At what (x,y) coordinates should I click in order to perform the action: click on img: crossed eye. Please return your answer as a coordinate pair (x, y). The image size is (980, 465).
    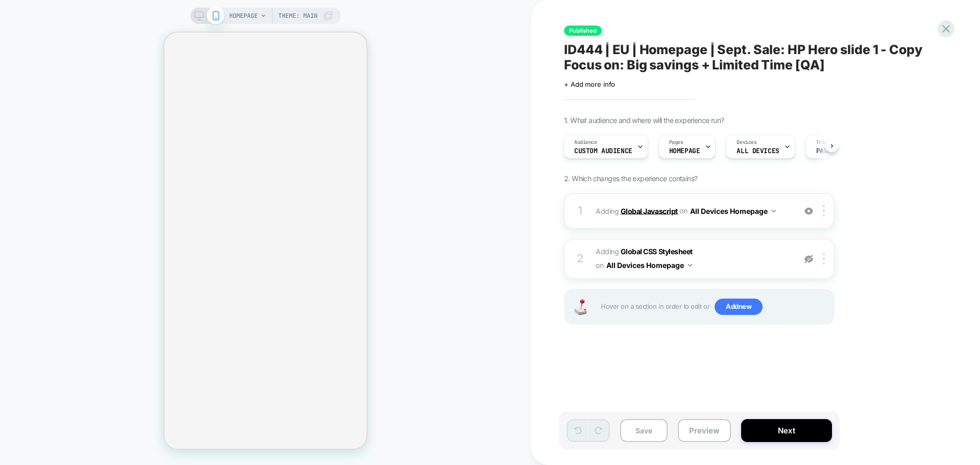
    Looking at the image, I should click on (809, 211).